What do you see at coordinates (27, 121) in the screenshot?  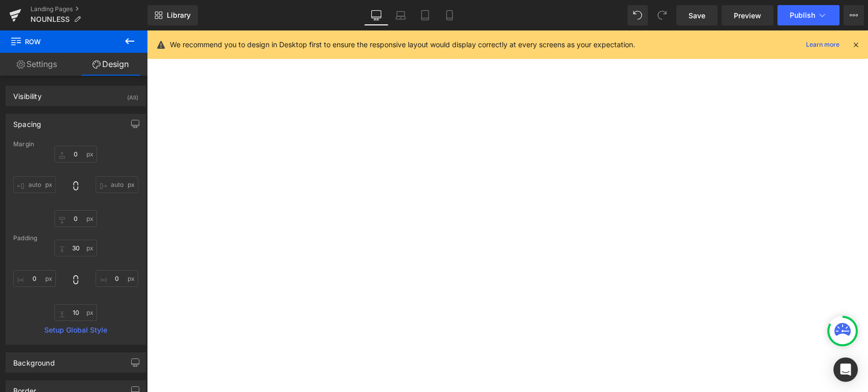 I see `div: Spacing` at bounding box center [27, 121].